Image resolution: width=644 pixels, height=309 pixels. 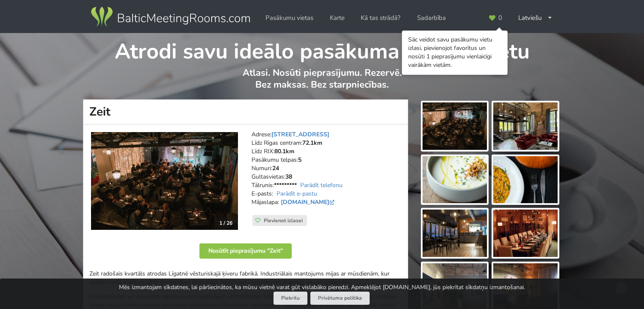 What do you see at coordinates (500, 18) in the screenshot?
I see `span: 0` at bounding box center [500, 18].